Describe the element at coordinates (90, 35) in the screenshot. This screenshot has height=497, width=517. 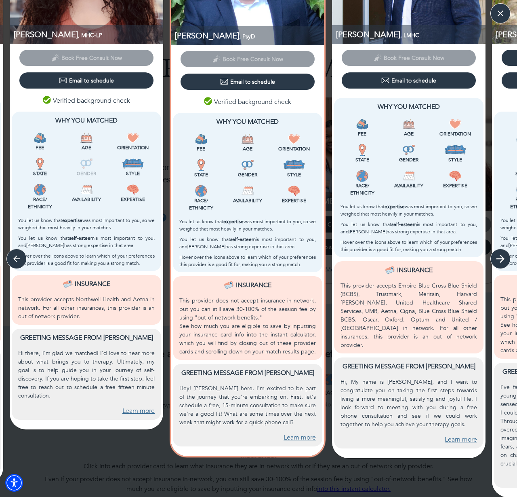
I see `span: , MHC-LP` at that location.